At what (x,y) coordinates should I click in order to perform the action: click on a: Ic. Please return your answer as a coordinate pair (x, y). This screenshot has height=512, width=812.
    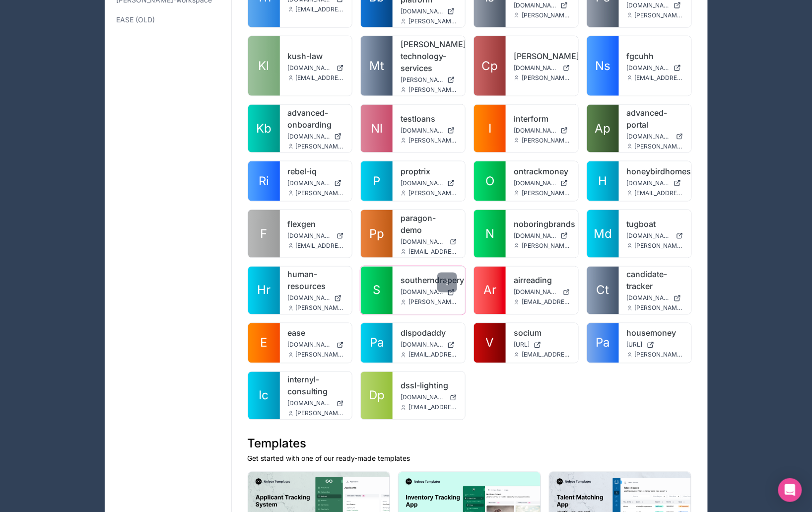
    Looking at the image, I should click on (264, 396).